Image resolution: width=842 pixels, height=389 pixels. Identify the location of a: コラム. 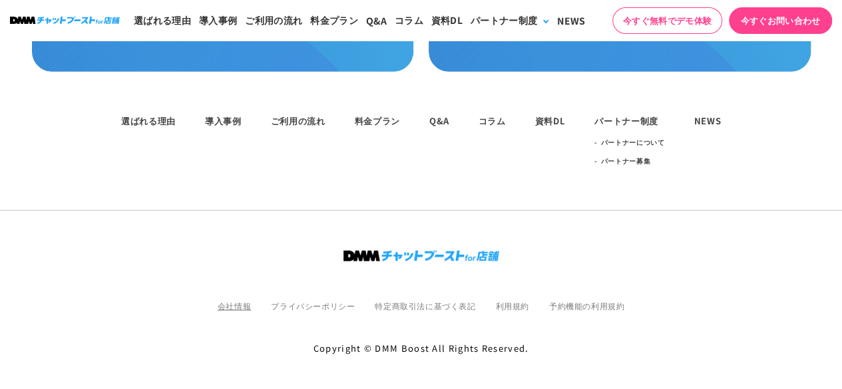
(492, 121).